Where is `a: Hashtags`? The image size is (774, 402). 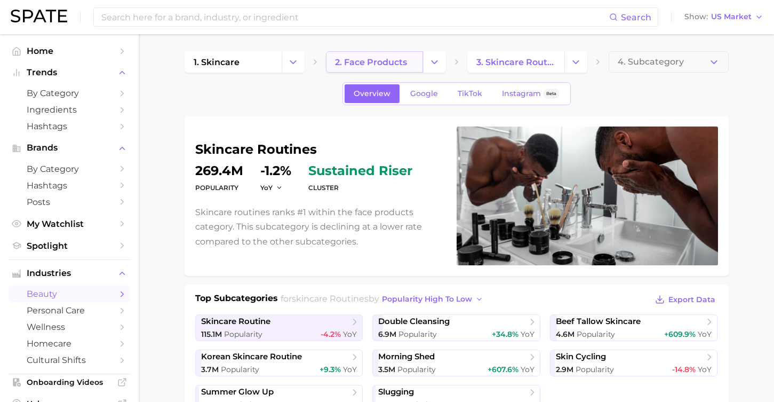 a: Hashtags is located at coordinates (69, 185).